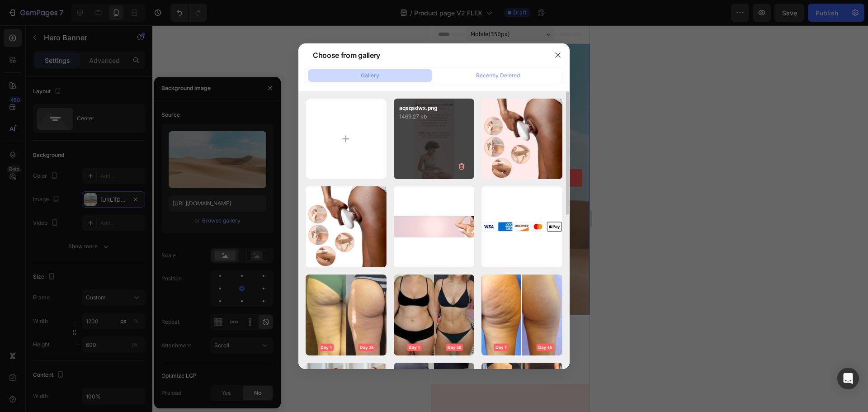 The image size is (868, 412). What do you see at coordinates (79, 152) in the screenshot?
I see `button: <p><strong>Get -60% Discount</strong></p>` at bounding box center [79, 152].